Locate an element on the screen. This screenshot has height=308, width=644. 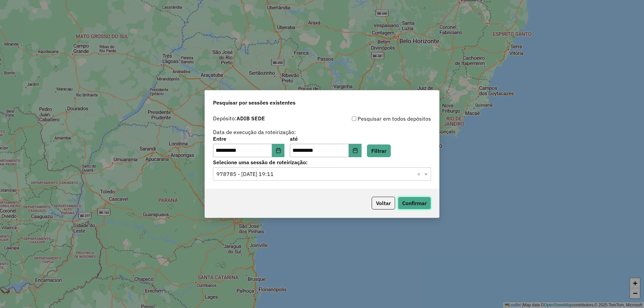
label: até is located at coordinates (325, 139).